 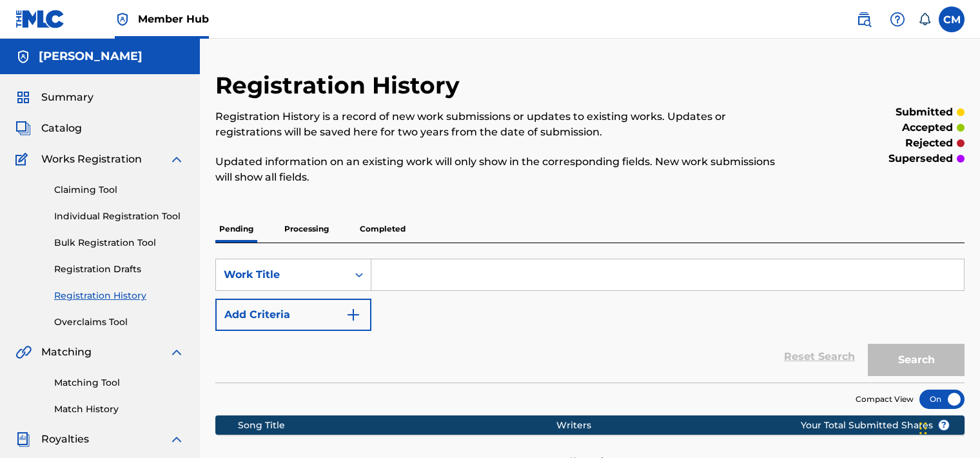 What do you see at coordinates (282, 274) in the screenshot?
I see `div: Work Title` at bounding box center [282, 274].